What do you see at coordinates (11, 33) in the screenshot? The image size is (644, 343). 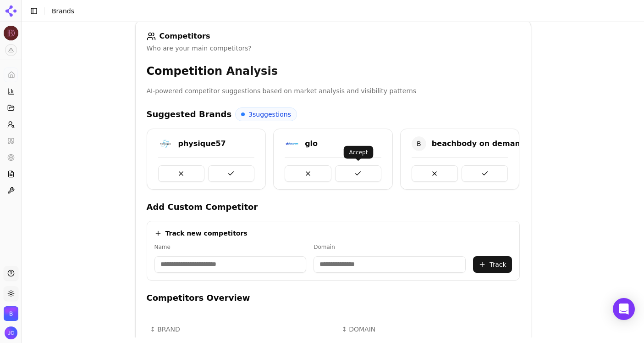 I see `button: Current brand: Barre Definition` at bounding box center [11, 33].